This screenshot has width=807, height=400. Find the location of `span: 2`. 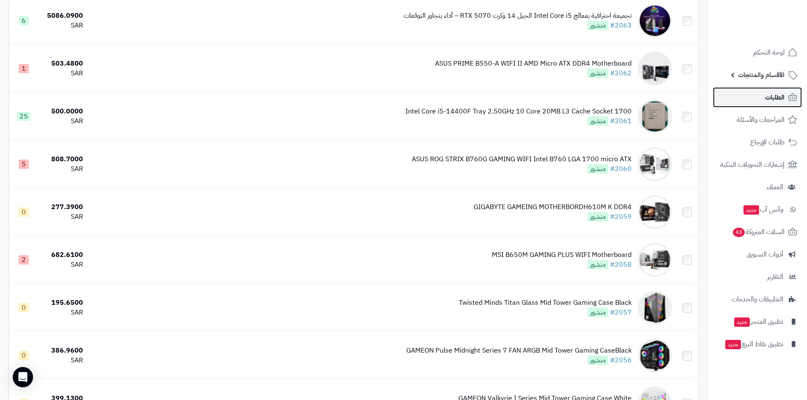

span: 2 is located at coordinates (24, 260).